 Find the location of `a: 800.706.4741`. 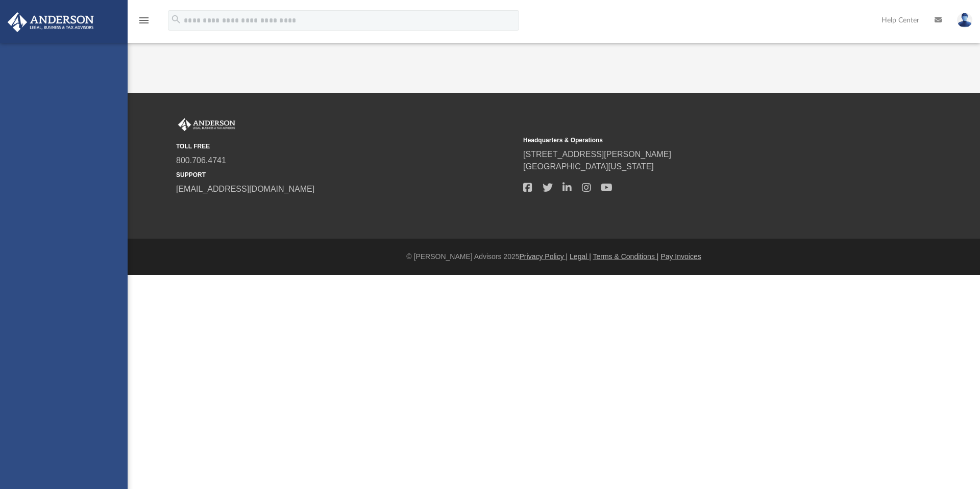

a: 800.706.4741 is located at coordinates (201, 160).